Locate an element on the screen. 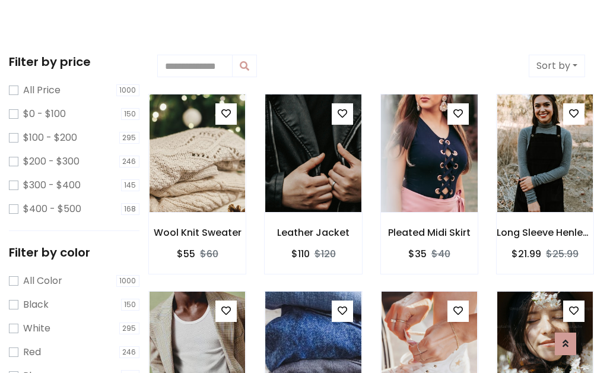  h6: $35 is located at coordinates (417, 253).